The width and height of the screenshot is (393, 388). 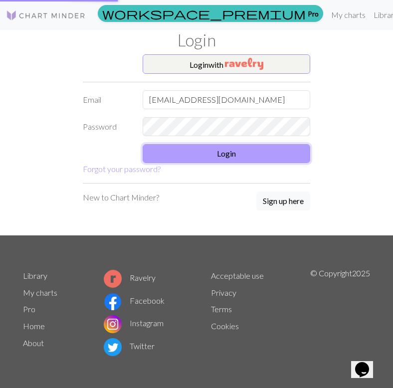 What do you see at coordinates (113, 347) in the screenshot?
I see `img: Twitter logo` at bounding box center [113, 347].